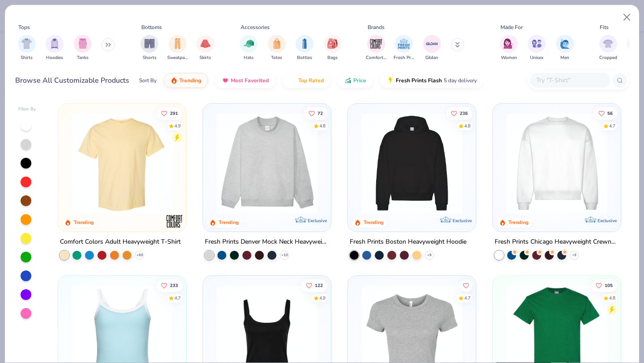 The height and width of the screenshot is (363, 644). Describe the element at coordinates (55, 58) in the screenshot. I see `span: Hoodies` at that location.